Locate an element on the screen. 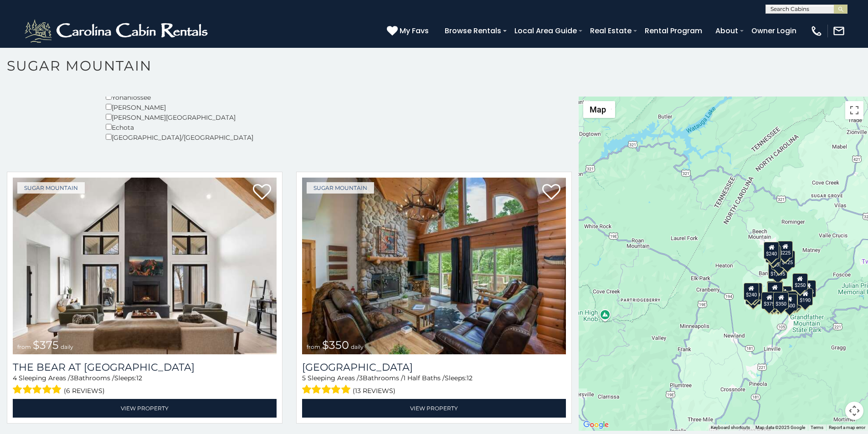  a: Open this area in Google Maps (opens a new window) is located at coordinates (596, 425).